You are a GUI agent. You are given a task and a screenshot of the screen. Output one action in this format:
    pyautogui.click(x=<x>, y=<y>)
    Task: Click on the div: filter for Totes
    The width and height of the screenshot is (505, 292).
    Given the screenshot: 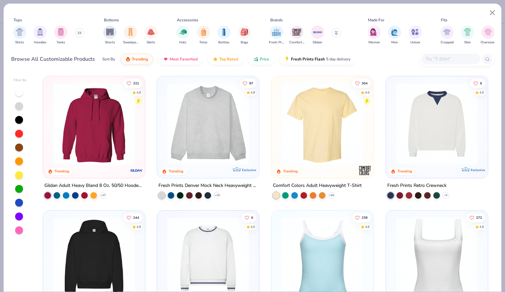 What is the action you would take?
    pyautogui.click(x=203, y=35)
    